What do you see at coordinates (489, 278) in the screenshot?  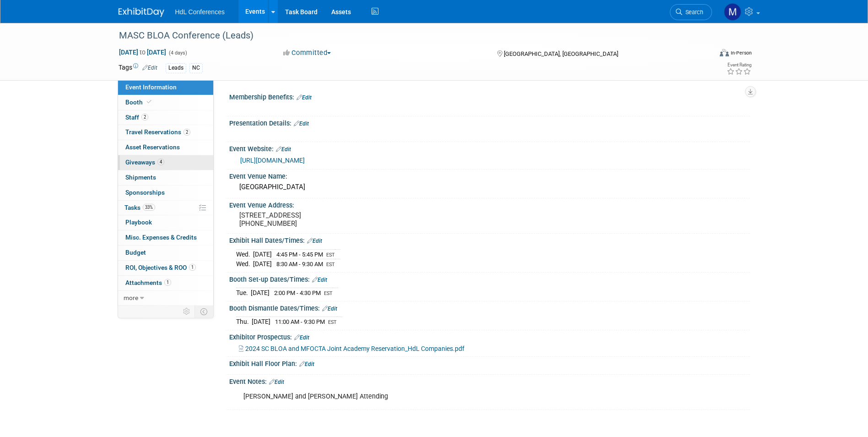 I see `div: Booth Set-up Dates/Times:` at bounding box center [489, 278].